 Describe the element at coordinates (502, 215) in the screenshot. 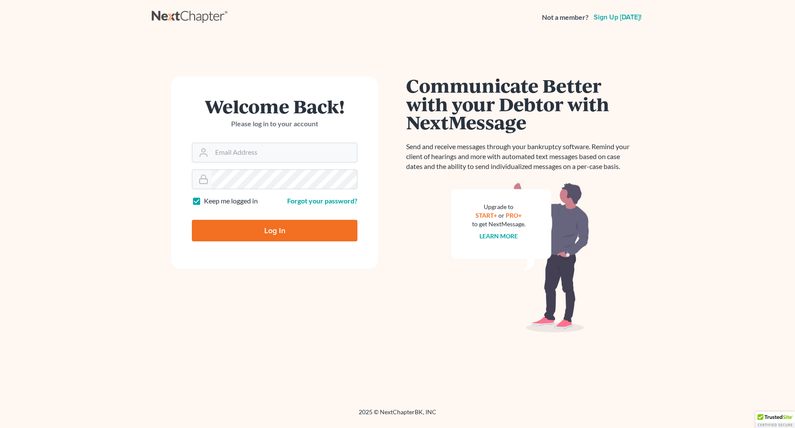

I see `span: or` at that location.